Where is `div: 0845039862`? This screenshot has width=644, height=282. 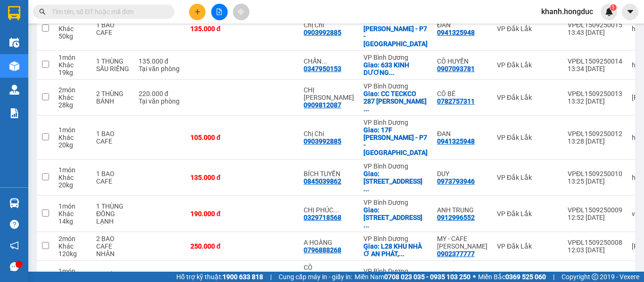
div: 0845039862 is located at coordinates (323, 181).